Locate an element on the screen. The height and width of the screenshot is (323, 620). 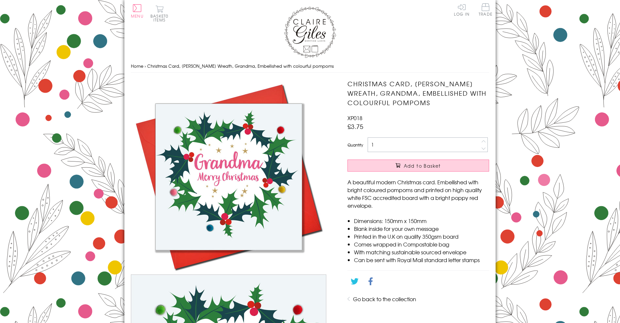
a: Log In is located at coordinates (462, 9).